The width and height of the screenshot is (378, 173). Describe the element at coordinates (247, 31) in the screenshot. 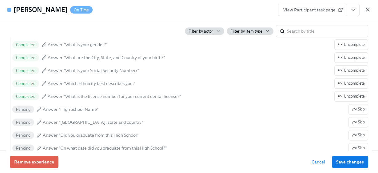

I see `span: Filter by item type` at that location.